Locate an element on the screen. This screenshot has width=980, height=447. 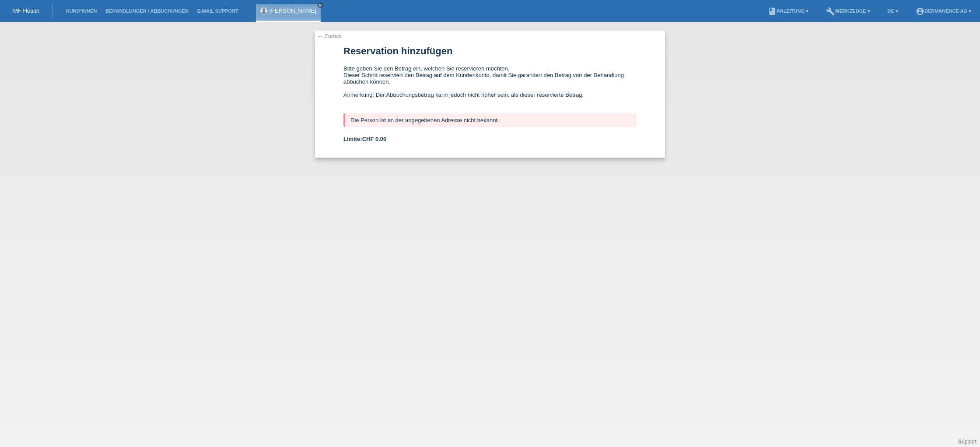
a: bookAnleitung ▾ is located at coordinates (788, 11).